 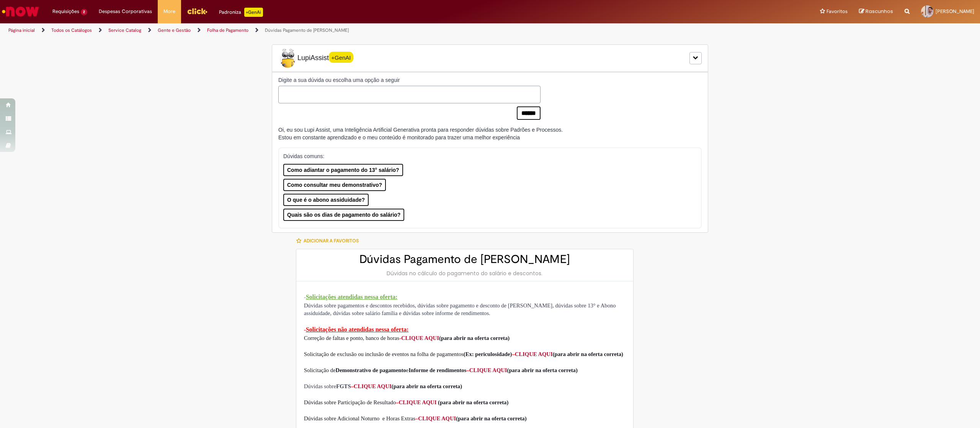 I want to click on span: LupiAssist, so click(x=316, y=58).